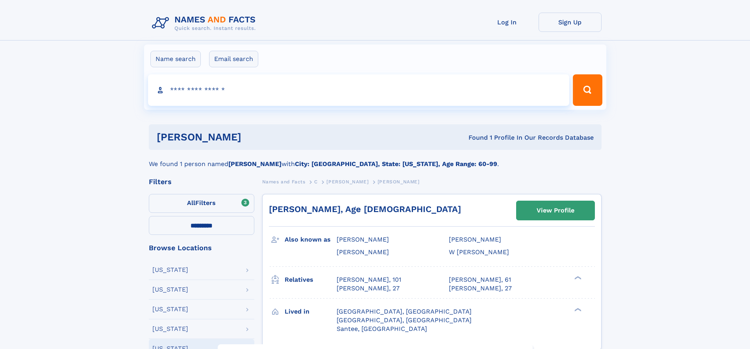  What do you see at coordinates (284, 182) in the screenshot?
I see `a: Names and Facts` at bounding box center [284, 182].